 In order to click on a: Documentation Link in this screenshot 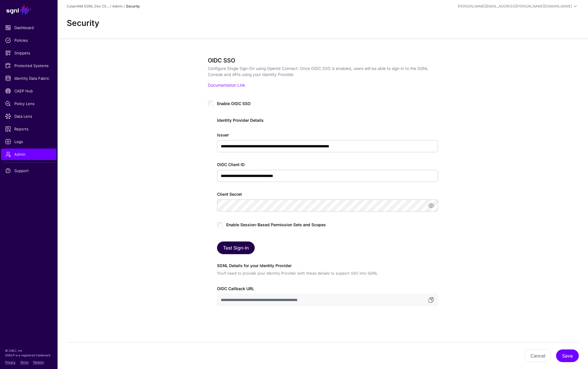, I will do `click(226, 85)`.